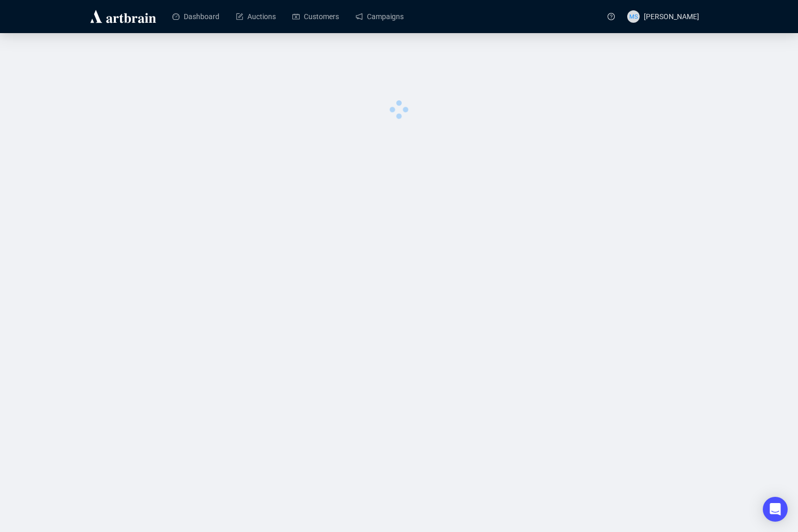 This screenshot has height=532, width=798. Describe the element at coordinates (634, 17) in the screenshot. I see `span: MS` at that location.